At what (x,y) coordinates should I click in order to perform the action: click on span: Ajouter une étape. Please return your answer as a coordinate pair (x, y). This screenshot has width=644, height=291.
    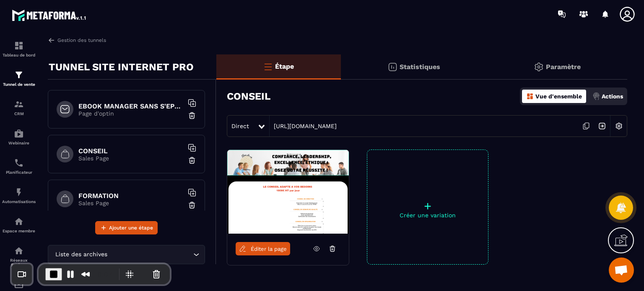
    Looking at the image, I should click on (131, 228).